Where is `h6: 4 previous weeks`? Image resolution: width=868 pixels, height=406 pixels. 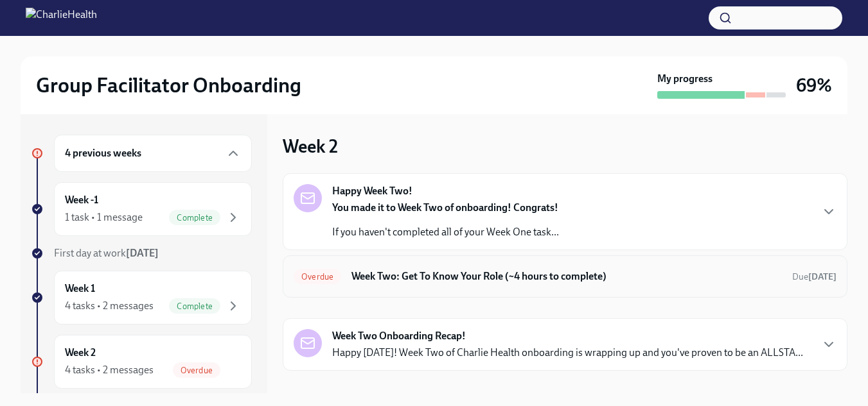
h6: 4 previous weeks is located at coordinates (103, 153).